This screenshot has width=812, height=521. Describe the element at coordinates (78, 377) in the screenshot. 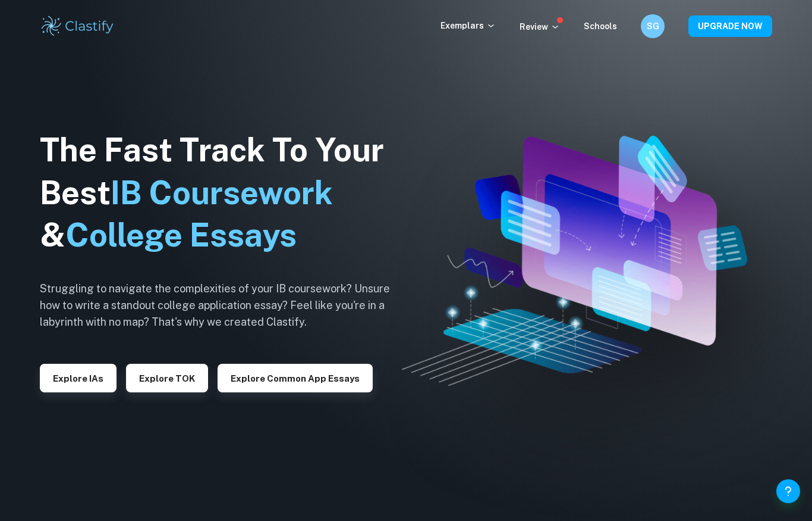

I see `a: Explore IAs` at that location.